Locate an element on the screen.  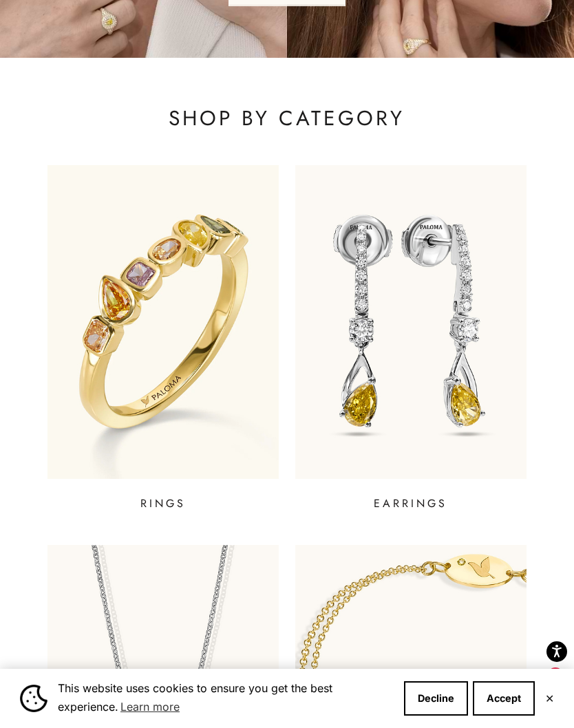
p: EARRINGS is located at coordinates (410, 504).